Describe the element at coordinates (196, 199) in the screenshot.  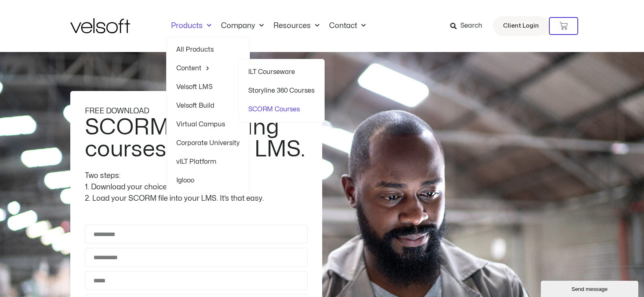
I see `div: 2. Load your SCORM file into your LMS. It’s that easy.` at that location.